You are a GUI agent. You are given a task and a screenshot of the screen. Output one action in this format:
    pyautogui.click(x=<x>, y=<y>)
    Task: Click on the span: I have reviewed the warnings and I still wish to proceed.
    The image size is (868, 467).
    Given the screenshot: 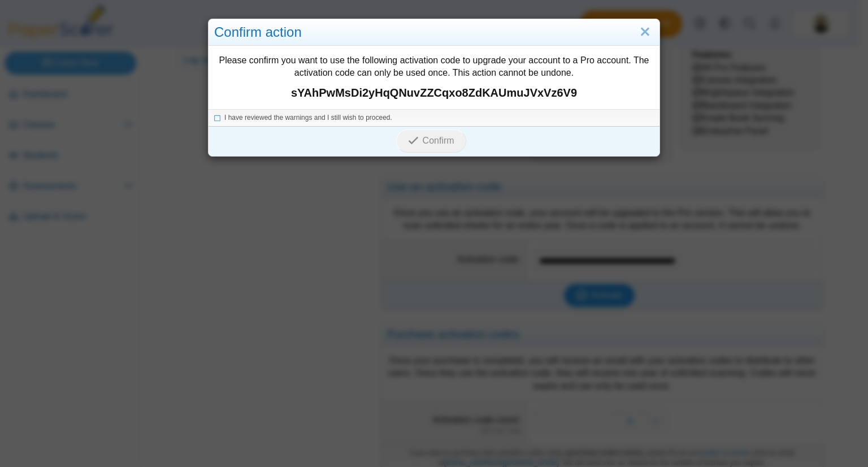 What is the action you would take?
    pyautogui.click(x=308, y=118)
    